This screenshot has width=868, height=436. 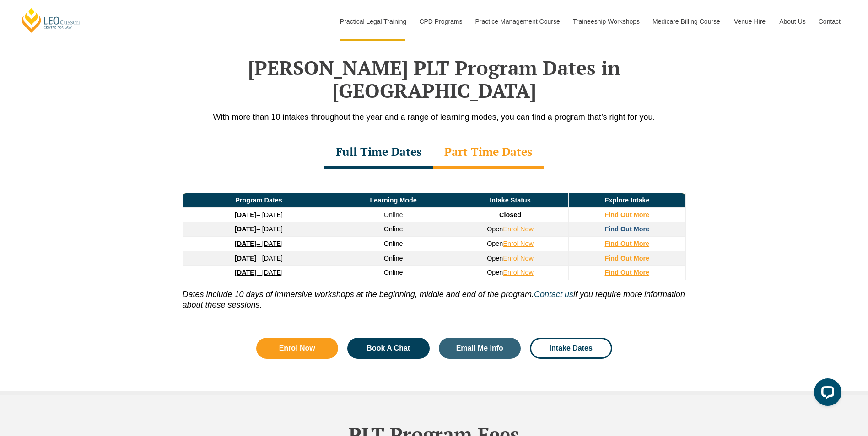 What do you see at coordinates (488, 153) in the screenshot?
I see `div: Part Time Dates` at bounding box center [488, 153].